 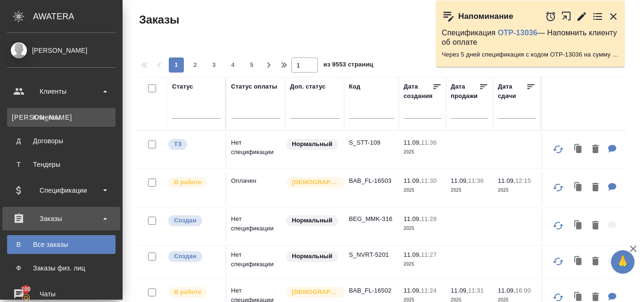 I want to click on button: Закрыть, so click(x=613, y=16).